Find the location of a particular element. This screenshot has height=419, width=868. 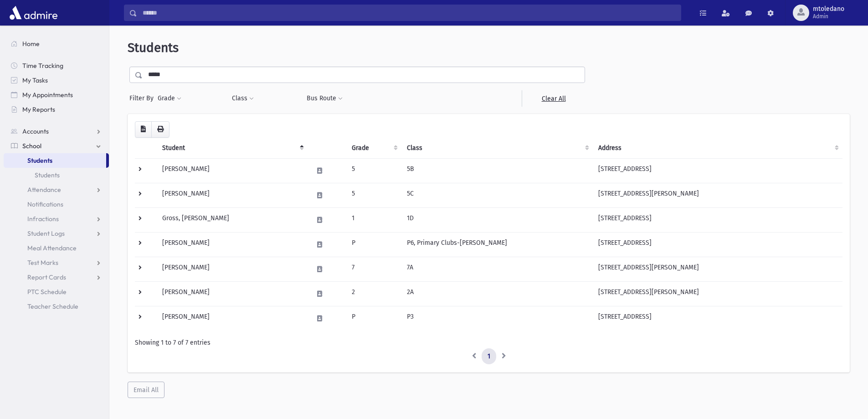

span: My Reports is located at coordinates (39, 109).